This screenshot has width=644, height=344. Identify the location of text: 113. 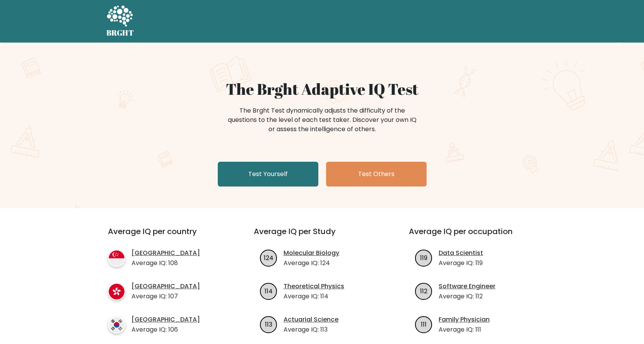
(268, 324).